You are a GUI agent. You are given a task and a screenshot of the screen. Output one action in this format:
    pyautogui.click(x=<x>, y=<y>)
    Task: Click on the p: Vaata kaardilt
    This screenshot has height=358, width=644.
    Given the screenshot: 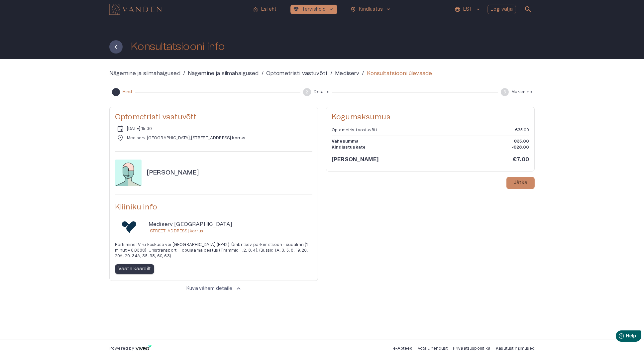 What is the action you would take?
    pyautogui.click(x=135, y=269)
    